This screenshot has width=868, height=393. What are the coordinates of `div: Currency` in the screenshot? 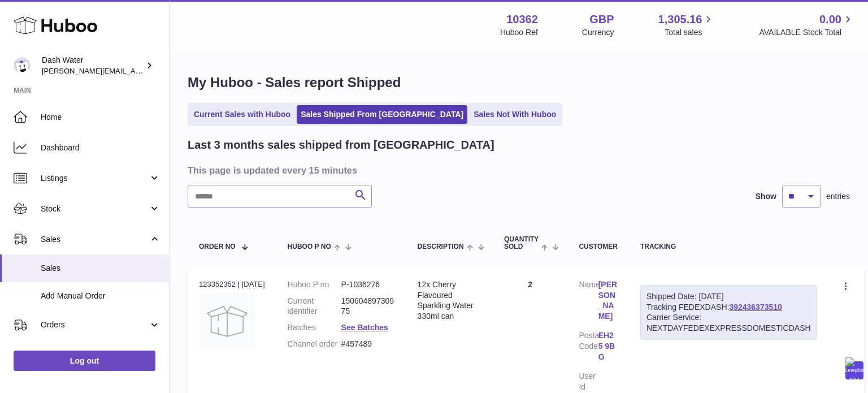 It's located at (598, 32).